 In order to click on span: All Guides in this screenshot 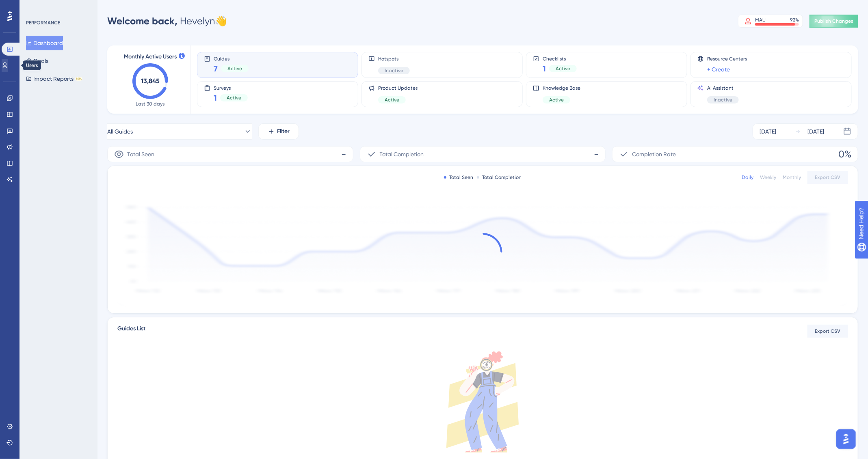, I will do `click(120, 131)`.